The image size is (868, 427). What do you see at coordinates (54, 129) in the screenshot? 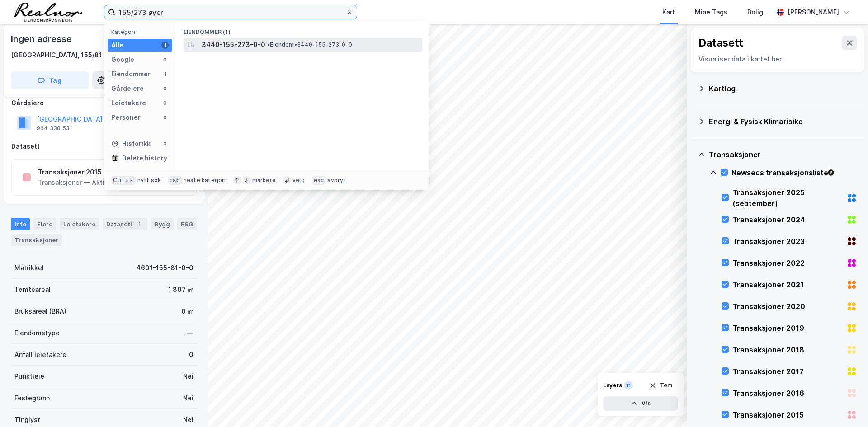
I see `div: 964 338 531` at bounding box center [54, 129].